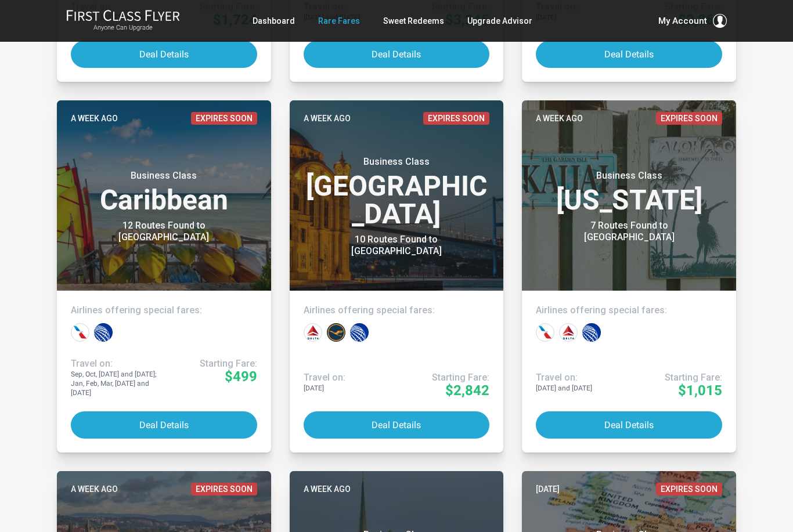 This screenshot has height=532, width=793. I want to click on span: My Account, so click(683, 21).